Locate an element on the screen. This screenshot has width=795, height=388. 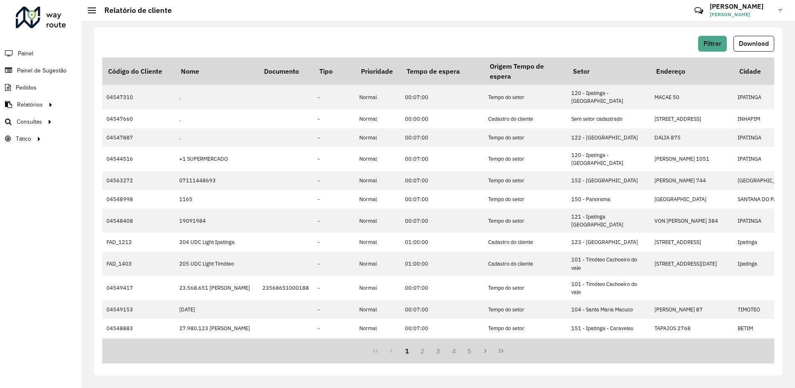
button: 5 is located at coordinates (470, 351).